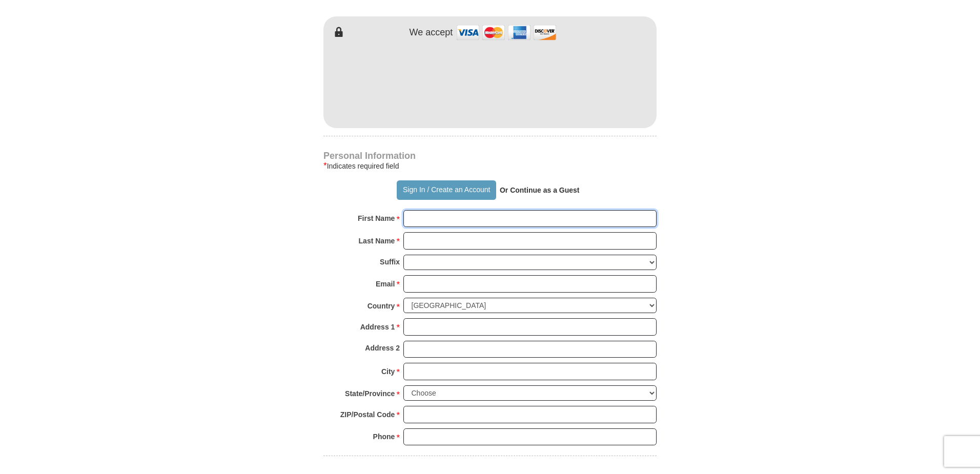  I want to click on strong: Country, so click(382, 306).